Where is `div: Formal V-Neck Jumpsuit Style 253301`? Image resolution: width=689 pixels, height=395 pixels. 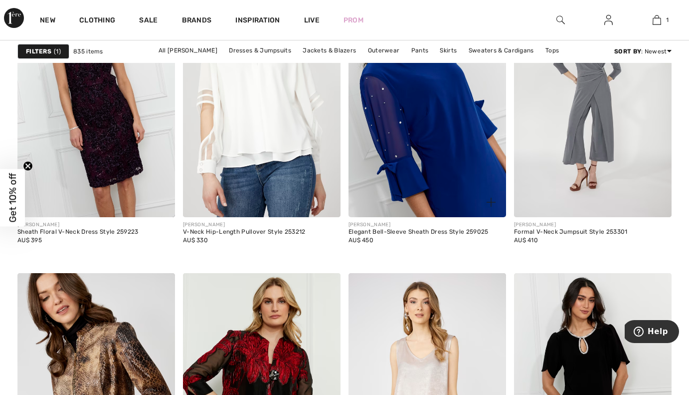 div: Formal V-Neck Jumpsuit Style 253301 is located at coordinates (571, 232).